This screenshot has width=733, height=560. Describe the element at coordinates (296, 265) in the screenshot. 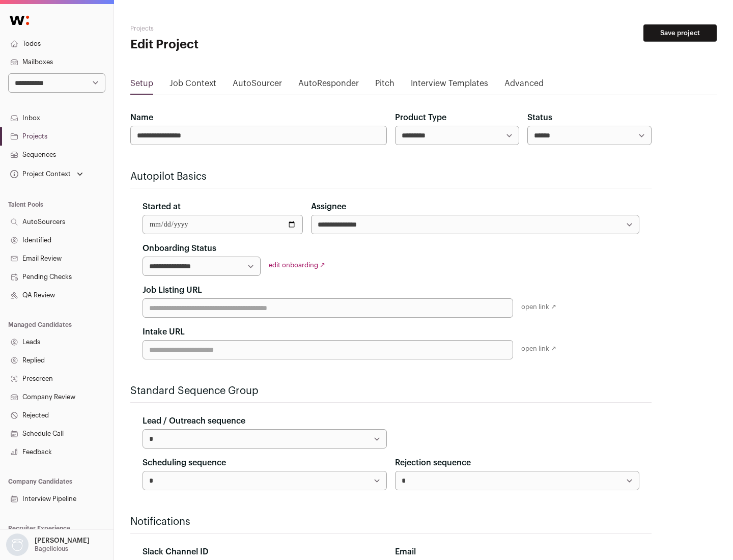

I see `a: edit onboarding ↗` at that location.